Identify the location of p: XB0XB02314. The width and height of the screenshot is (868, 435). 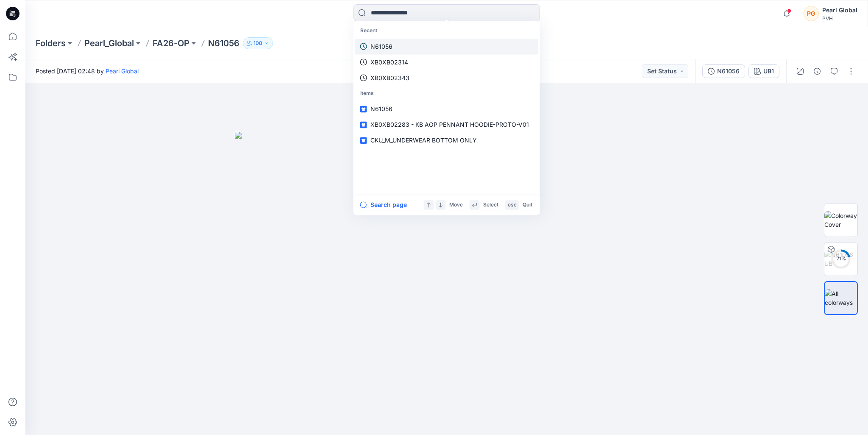
(389, 62).